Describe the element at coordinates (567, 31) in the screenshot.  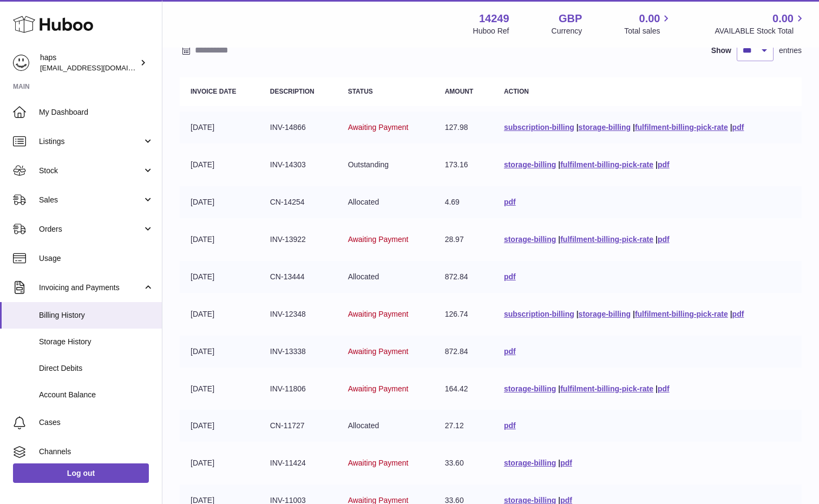
I see `div: Currency` at that location.